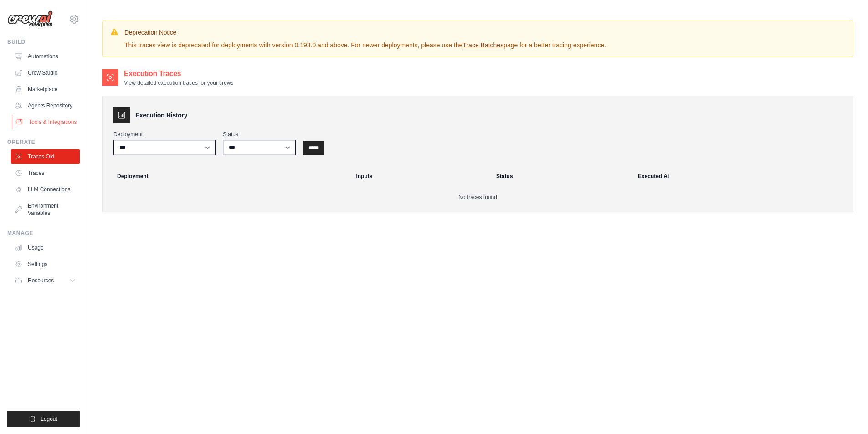  Describe the element at coordinates (741, 176) in the screenshot. I see `th: Executed At` at that location.